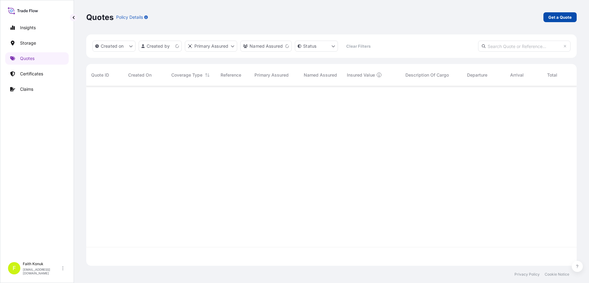  What do you see at coordinates (527, 275) in the screenshot?
I see `p: Privacy Policy` at bounding box center [527, 275].